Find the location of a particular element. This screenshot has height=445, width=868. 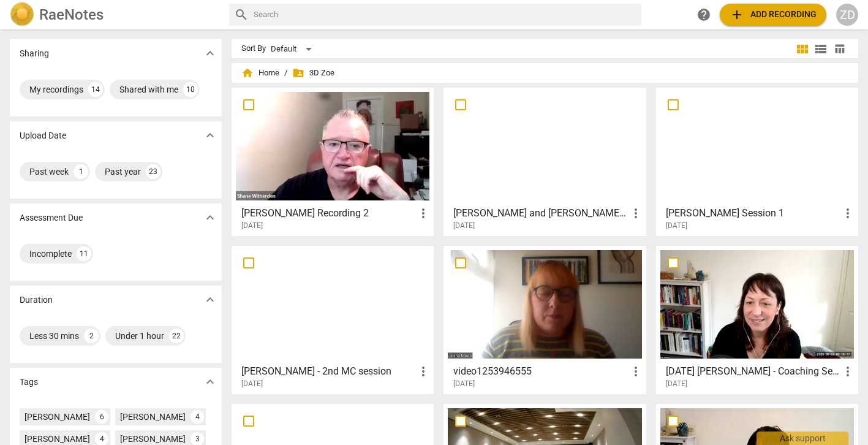

input: Search is located at coordinates (445, 14).